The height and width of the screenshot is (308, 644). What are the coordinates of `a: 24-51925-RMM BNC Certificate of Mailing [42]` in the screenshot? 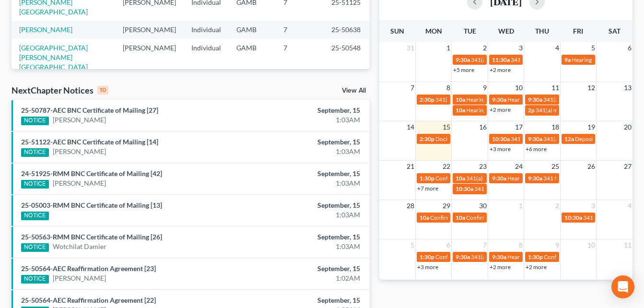 It's located at (92, 173).